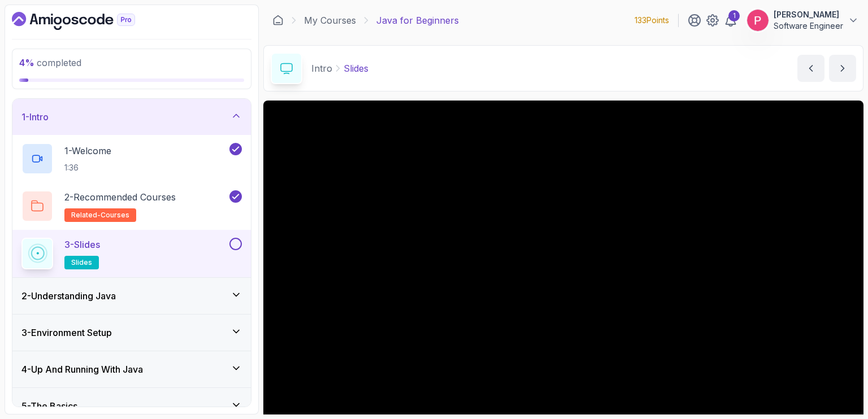 Image resolution: width=868 pixels, height=419 pixels. What do you see at coordinates (811, 69) in the screenshot?
I see `button: previous content` at bounding box center [811, 69].